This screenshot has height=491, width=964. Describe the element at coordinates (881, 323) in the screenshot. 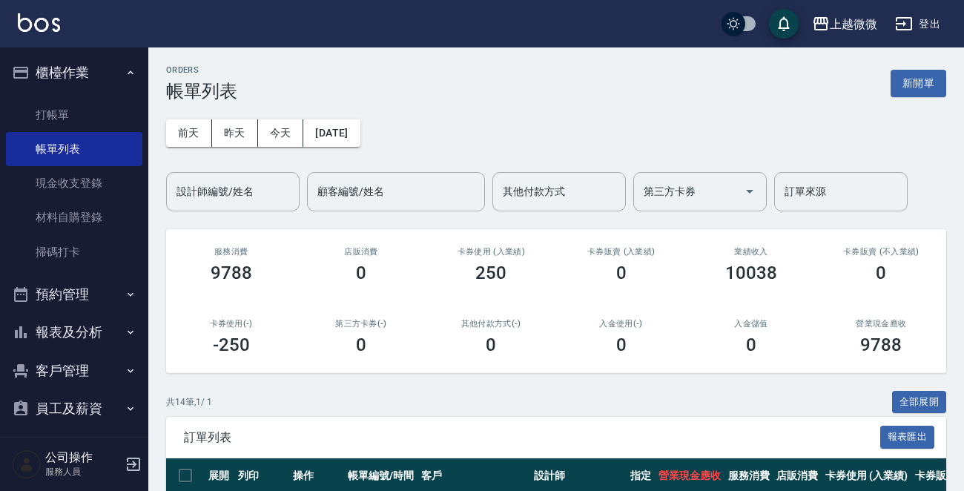

I see `h2: 營業現金應收` at that location.